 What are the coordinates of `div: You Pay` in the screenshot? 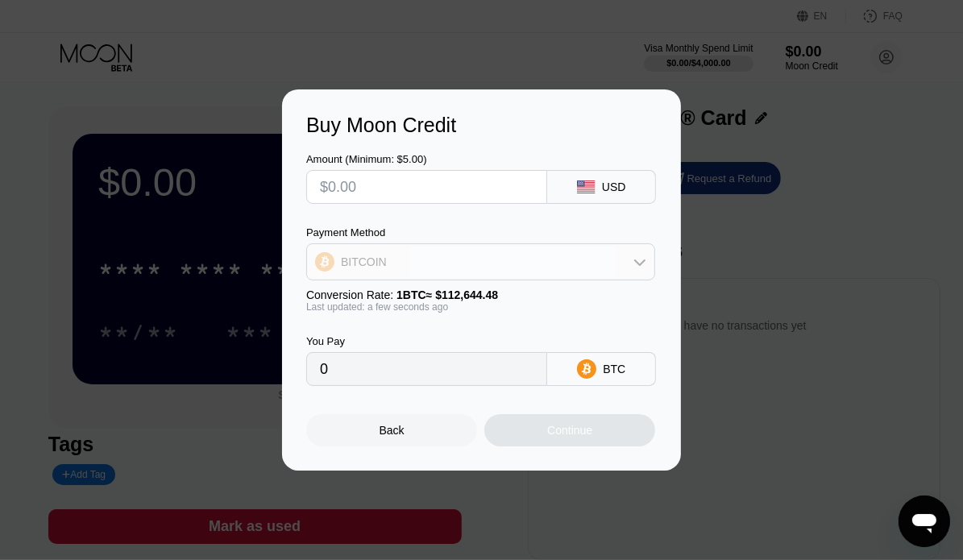 It's located at (427, 341).